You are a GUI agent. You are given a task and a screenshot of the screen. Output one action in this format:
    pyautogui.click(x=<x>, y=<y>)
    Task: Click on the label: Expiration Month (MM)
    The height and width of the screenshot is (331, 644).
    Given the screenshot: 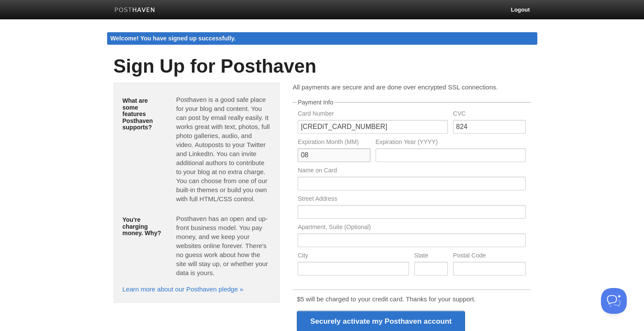 What is the action you would take?
    pyautogui.click(x=334, y=143)
    